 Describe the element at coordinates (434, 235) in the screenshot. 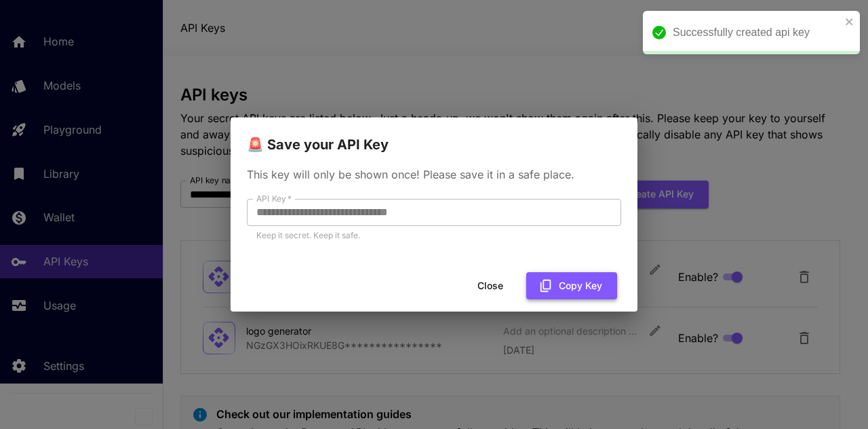

I see `p: Keep it secret. Keep it safe.` at that location.